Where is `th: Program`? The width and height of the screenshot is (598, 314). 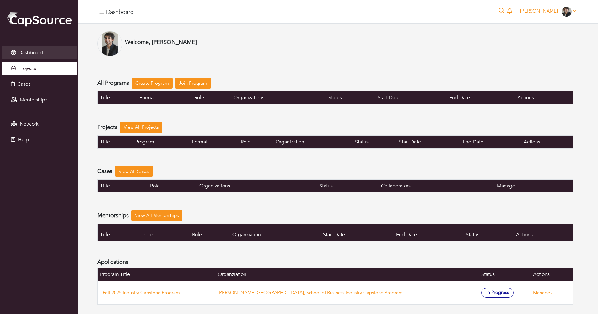 th: Program is located at coordinates (161, 142).